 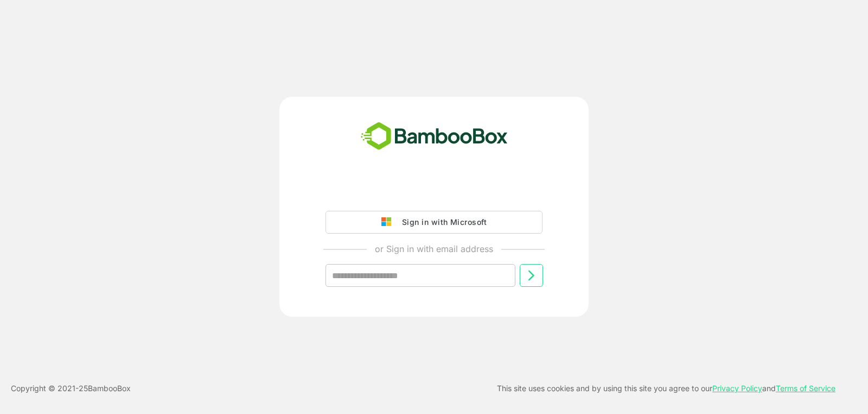 What do you see at coordinates (667, 388) in the screenshot?
I see `p: This site uses cookies and by using this site you agree to our and` at bounding box center [667, 388].